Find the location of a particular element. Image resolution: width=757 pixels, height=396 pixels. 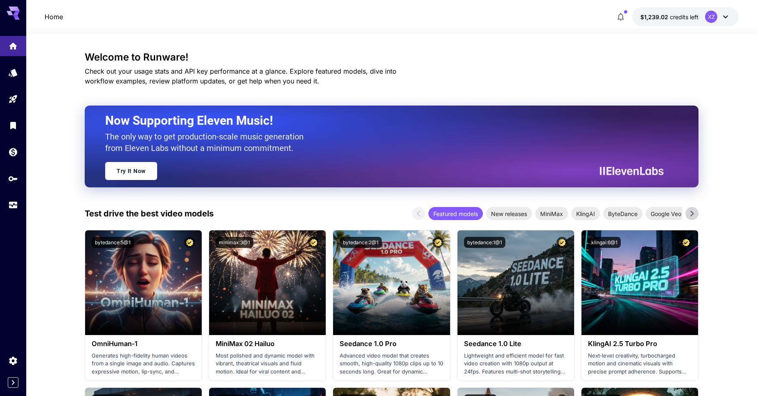

h2: Now Supporting Eleven Music! is located at coordinates (381, 121).